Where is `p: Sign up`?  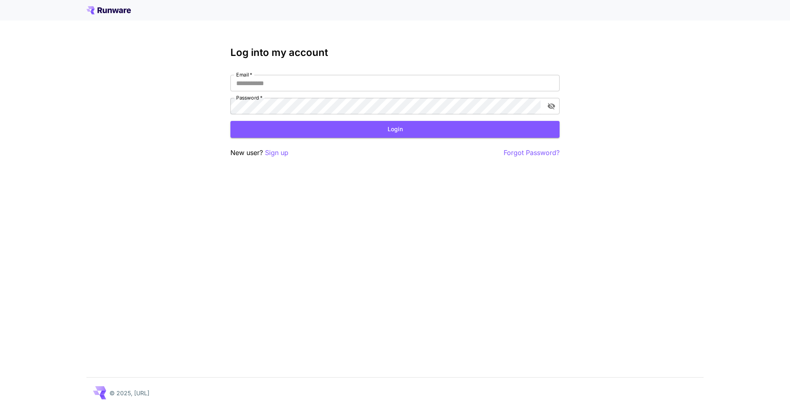 p: Sign up is located at coordinates (277, 153).